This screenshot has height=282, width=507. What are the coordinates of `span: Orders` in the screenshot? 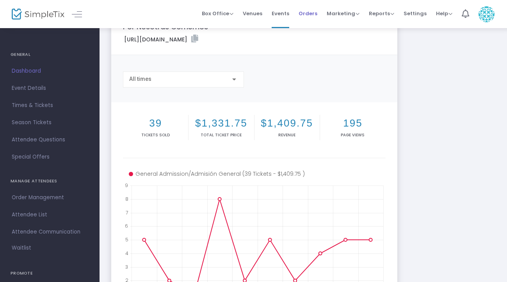 It's located at (308, 13).